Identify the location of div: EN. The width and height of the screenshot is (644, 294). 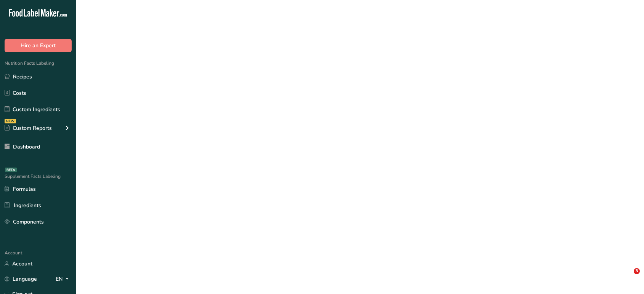
(64, 279).